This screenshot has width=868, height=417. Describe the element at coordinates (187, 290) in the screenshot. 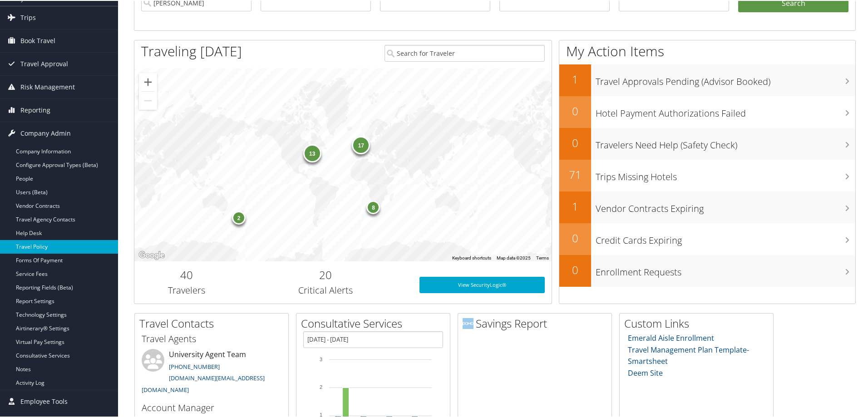

I see `h3: Travelers` at that location.